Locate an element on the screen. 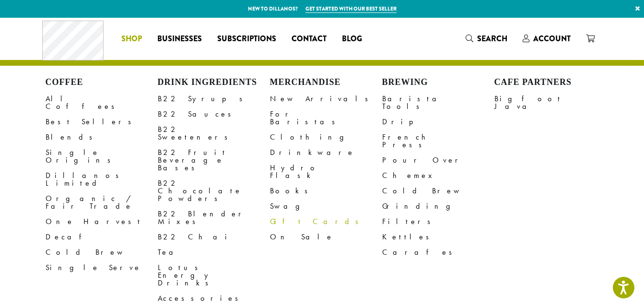 This screenshot has height=308, width=644. a: Shop is located at coordinates (131, 39).